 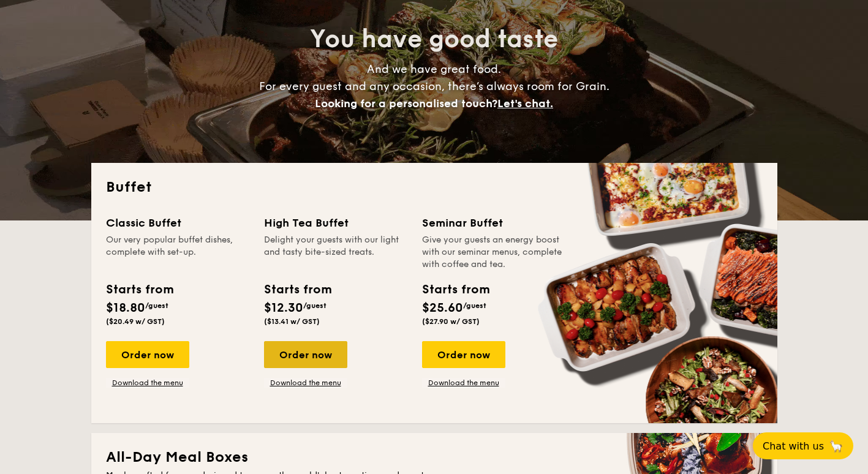 What do you see at coordinates (434, 87) in the screenshot?
I see `span: And we have great food. For every guest and any occasion, there’s always room for Grain.` at bounding box center [434, 87].